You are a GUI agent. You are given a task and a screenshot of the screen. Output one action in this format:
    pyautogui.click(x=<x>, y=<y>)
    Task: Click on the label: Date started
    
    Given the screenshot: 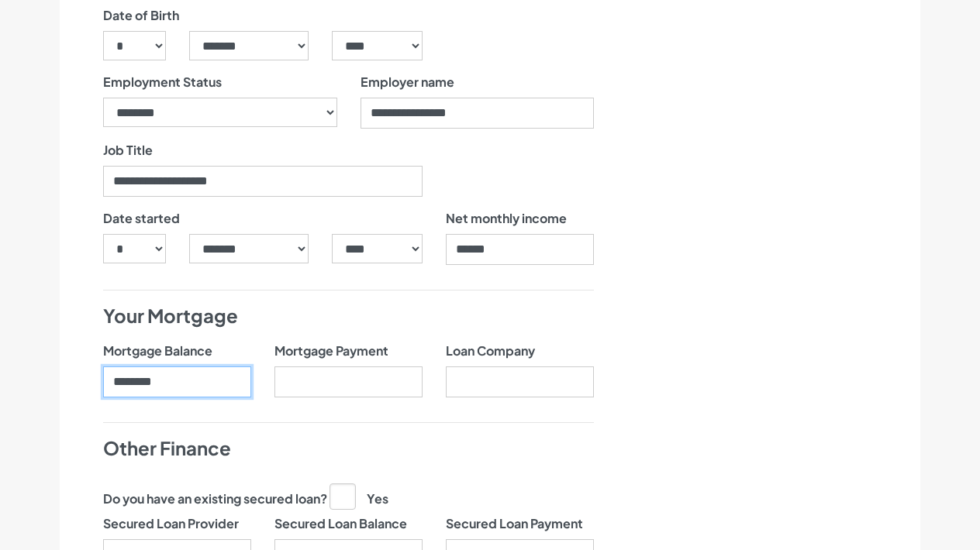 What is the action you would take?
    pyautogui.click(x=142, y=218)
    